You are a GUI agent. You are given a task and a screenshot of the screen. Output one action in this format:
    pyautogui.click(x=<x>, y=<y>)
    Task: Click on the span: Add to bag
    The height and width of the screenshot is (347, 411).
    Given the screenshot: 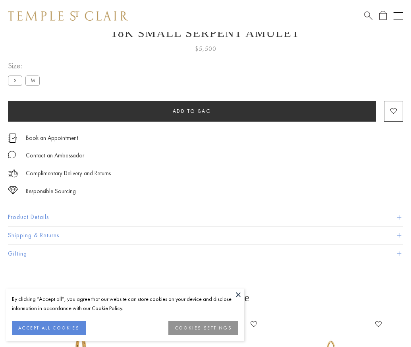 What is the action you would take?
    pyautogui.click(x=192, y=111)
    